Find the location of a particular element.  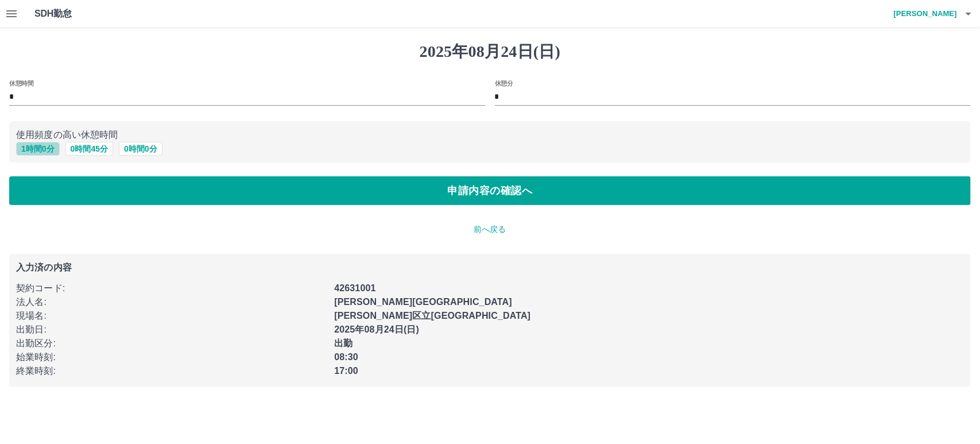

p: 始業時刻 : is located at coordinates (172, 357).